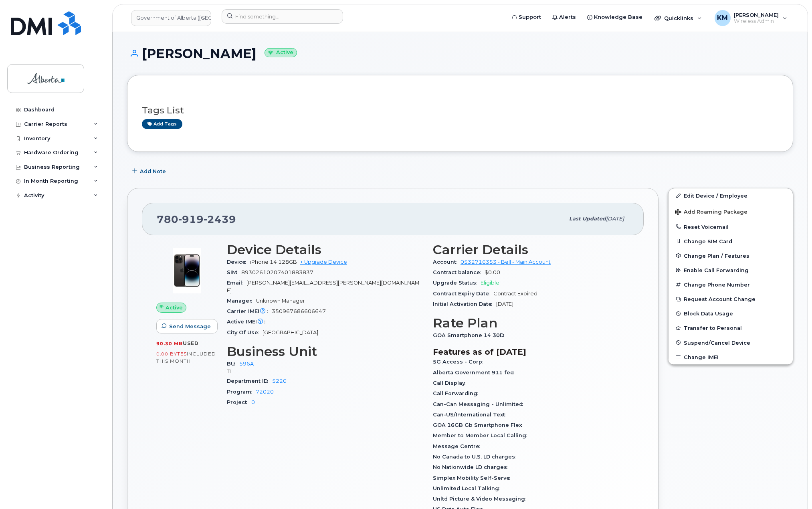 Image resolution: width=812 pixels, height=509 pixels. What do you see at coordinates (325, 371) in the screenshot?
I see `p: TI` at bounding box center [325, 371].